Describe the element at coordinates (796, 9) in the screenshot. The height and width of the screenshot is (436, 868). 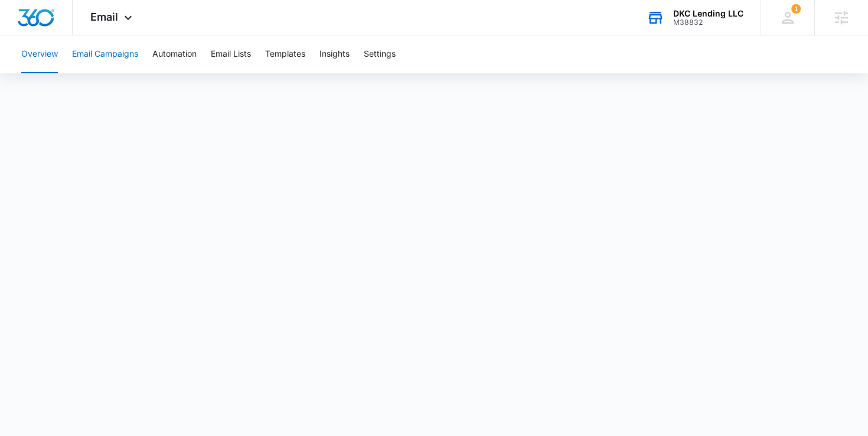
I see `span: 1` at that location.